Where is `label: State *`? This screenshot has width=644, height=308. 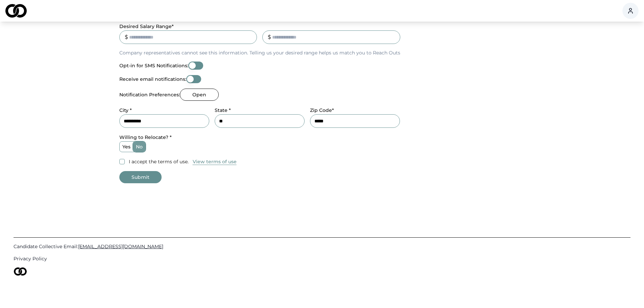 label: State * is located at coordinates (223, 110).